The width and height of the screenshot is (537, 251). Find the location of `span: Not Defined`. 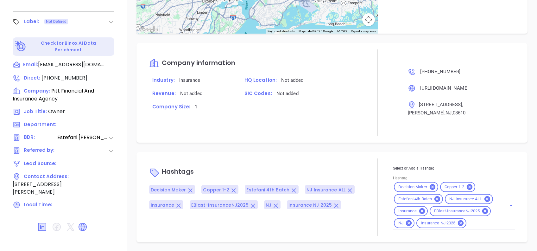

span: Not Defined is located at coordinates (56, 22).